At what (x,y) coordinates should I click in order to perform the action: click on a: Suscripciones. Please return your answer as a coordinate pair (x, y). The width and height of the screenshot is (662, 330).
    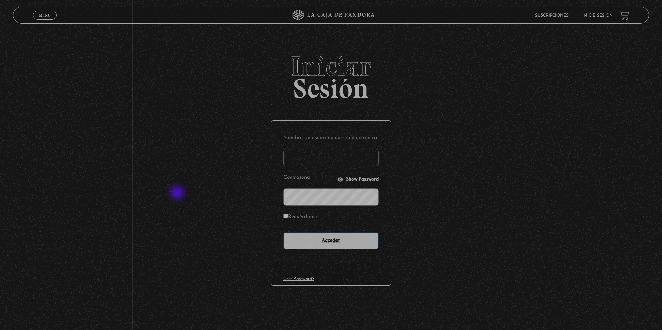
    Looking at the image, I should click on (552, 16).